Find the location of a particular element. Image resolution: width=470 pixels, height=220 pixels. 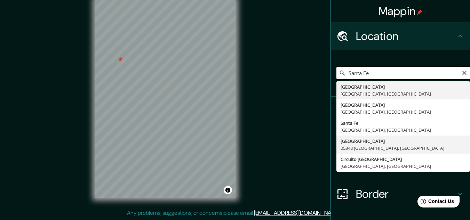

button: Toggle attribution is located at coordinates (228, 190).